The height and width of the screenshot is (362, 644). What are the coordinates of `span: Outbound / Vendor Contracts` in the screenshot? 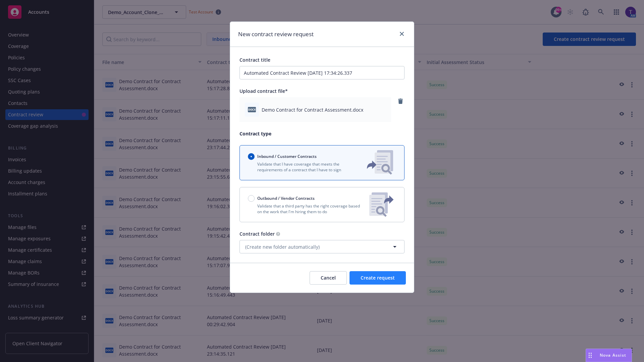 It's located at (286, 198).